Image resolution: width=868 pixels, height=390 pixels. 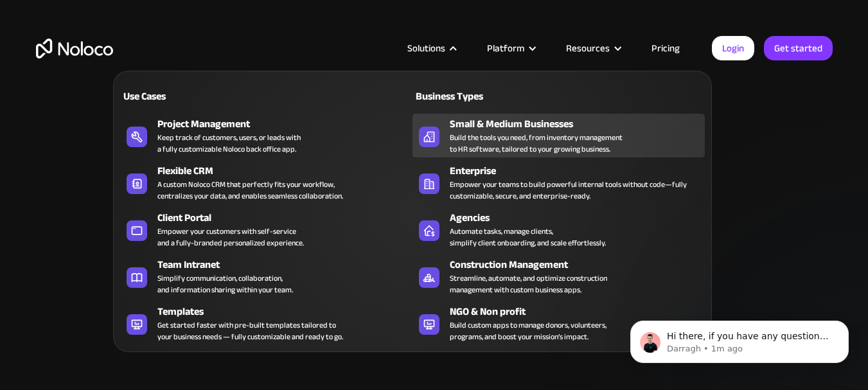 What do you see at coordinates (266, 96) in the screenshot?
I see `a: Use Cases` at bounding box center [266, 96].